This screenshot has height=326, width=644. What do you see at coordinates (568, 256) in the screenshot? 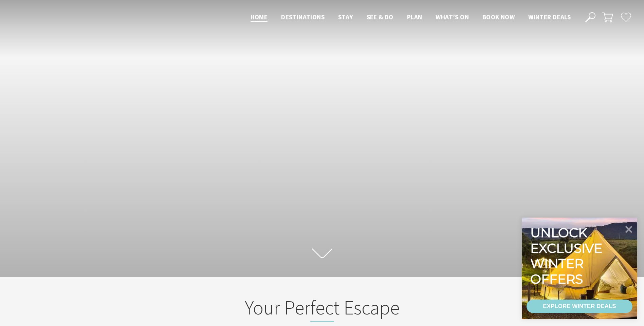
I see `div: Unlock exclusive winter offers` at bounding box center [568, 256].